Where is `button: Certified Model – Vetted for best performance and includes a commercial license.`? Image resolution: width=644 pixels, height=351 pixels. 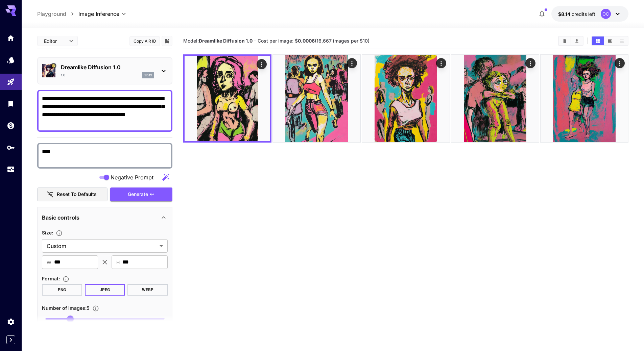
button: Certified Model – Vetted for best performance and includes a commercial license. is located at coordinates (53, 66).